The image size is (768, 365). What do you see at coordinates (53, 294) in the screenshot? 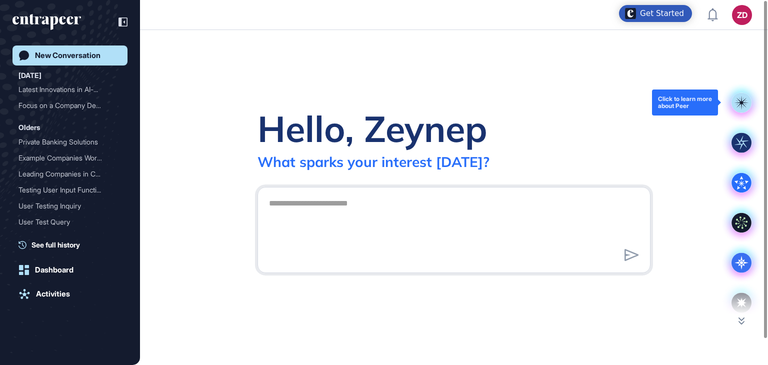
I see `div: Activities` at bounding box center [53, 294].